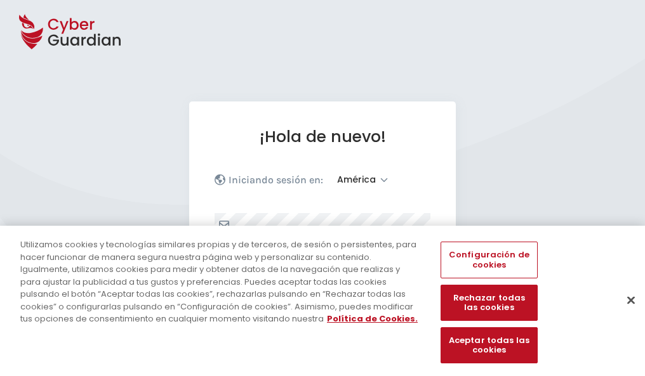 The image size is (645, 376). What do you see at coordinates (322, 136) in the screenshot?
I see `h1: ¡Hola de nuevo!` at bounding box center [322, 136].